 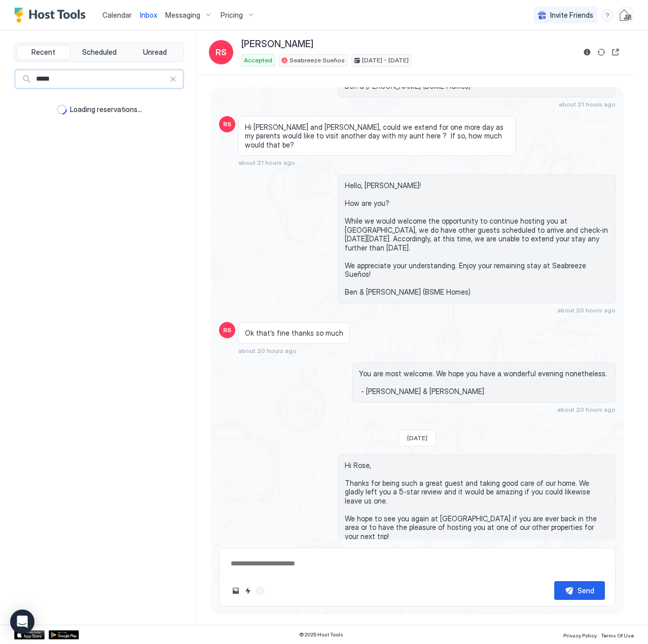 I want to click on a: Inbox, so click(x=149, y=14).